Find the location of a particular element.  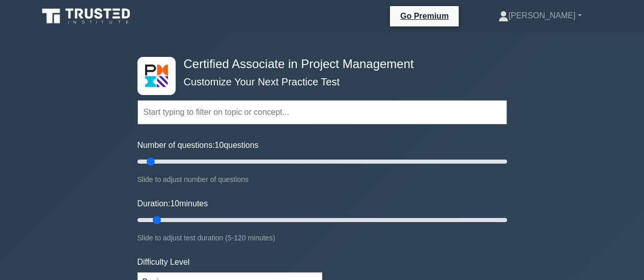

h4: Certified Associate in Project Management is located at coordinates (318, 64).